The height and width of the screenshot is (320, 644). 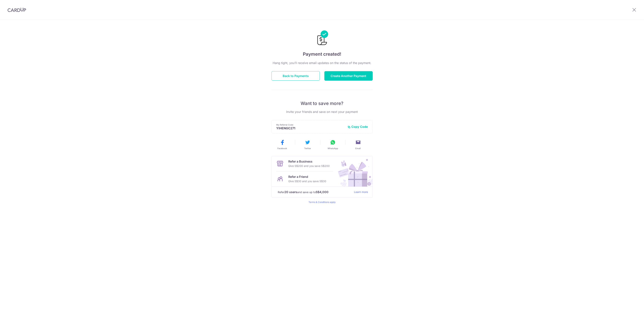 What do you see at coordinates (314, 192) in the screenshot?
I see `p: Refer and save up to` at bounding box center [314, 192].